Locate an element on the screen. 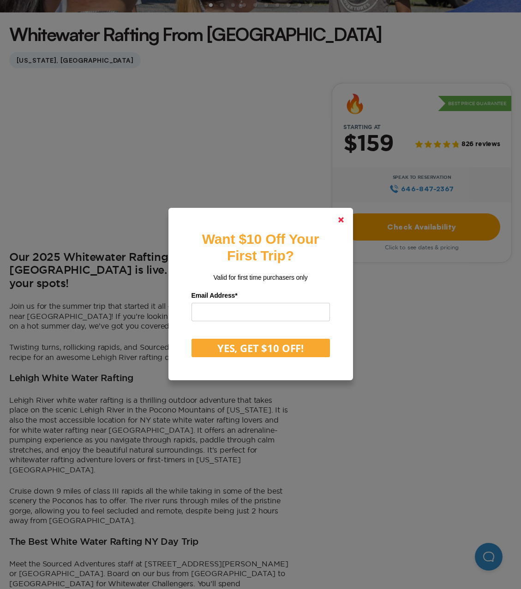  span: Valid for first time purchasers only is located at coordinates (260, 278).